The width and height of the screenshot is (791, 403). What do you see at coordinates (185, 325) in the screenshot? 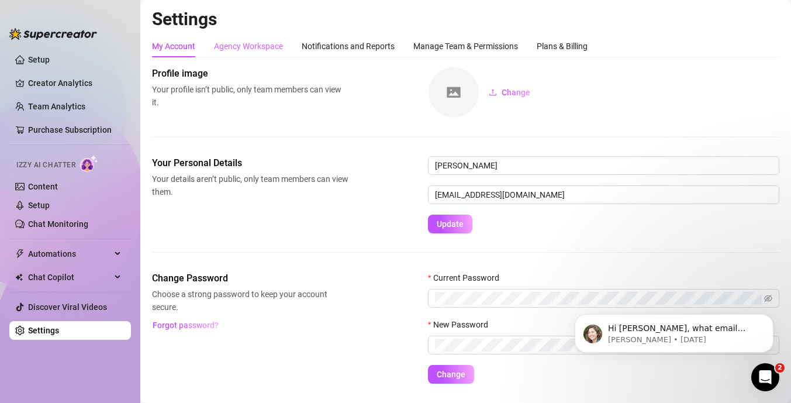
I see `span: Forgot password?` at bounding box center [185, 325].